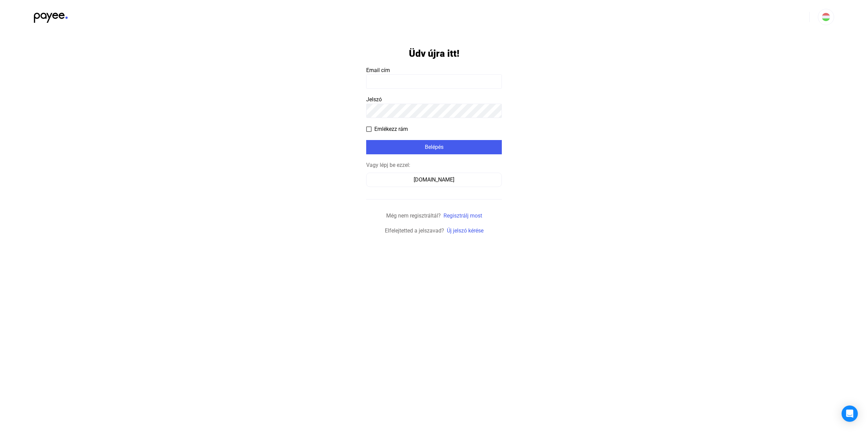 The height and width of the screenshot is (432, 868). I want to click on button: Belépés, so click(434, 147).